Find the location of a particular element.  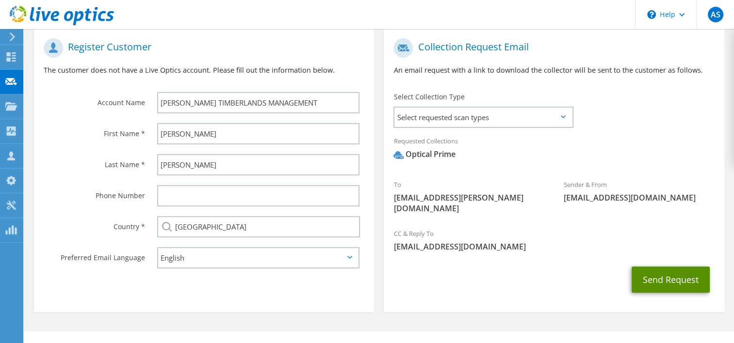

h1: Collection Request Email is located at coordinates (551, 48).